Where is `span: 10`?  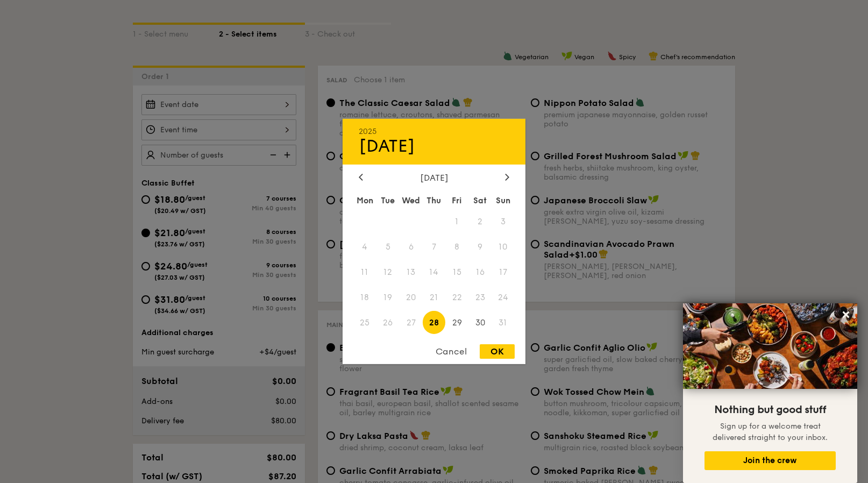
span: 10 is located at coordinates (503, 247).